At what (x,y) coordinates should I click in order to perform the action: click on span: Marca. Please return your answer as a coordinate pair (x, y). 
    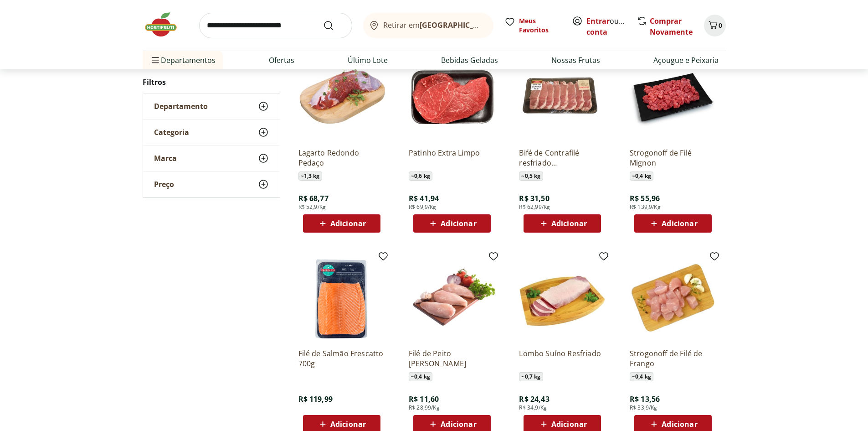
    Looking at the image, I should click on (165, 159).